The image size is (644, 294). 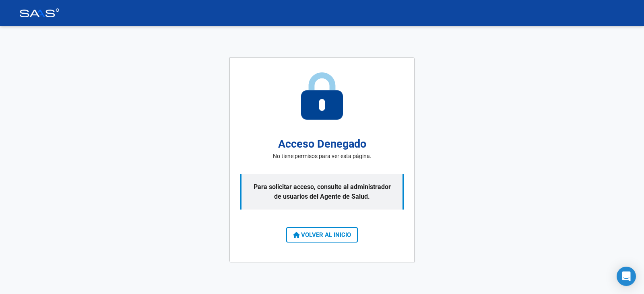 I want to click on p: No tiene permisos para ver esta página., so click(x=322, y=156).